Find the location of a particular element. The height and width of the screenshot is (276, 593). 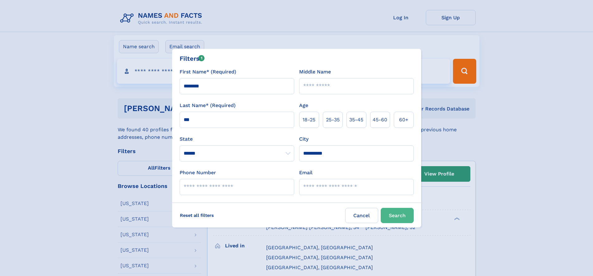

span: 45‑60 is located at coordinates (380, 120).